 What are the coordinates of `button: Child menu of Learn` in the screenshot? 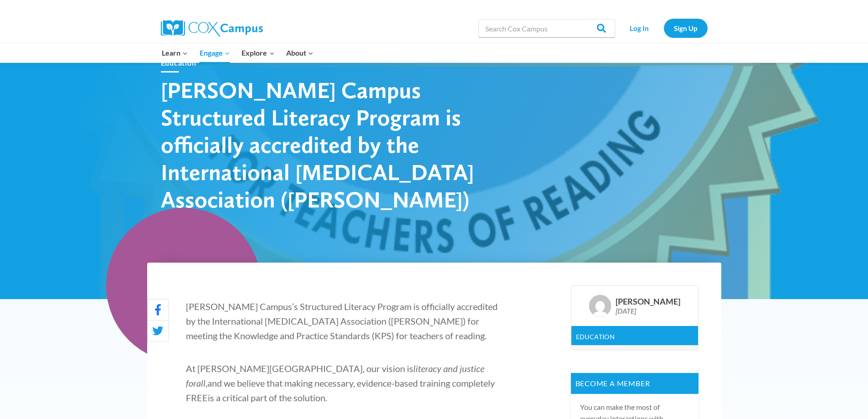 It's located at (175, 53).